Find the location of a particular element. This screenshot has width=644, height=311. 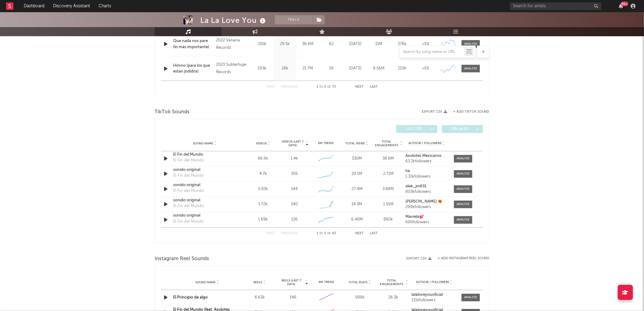

div: La La Love You is located at coordinates (234, 20).